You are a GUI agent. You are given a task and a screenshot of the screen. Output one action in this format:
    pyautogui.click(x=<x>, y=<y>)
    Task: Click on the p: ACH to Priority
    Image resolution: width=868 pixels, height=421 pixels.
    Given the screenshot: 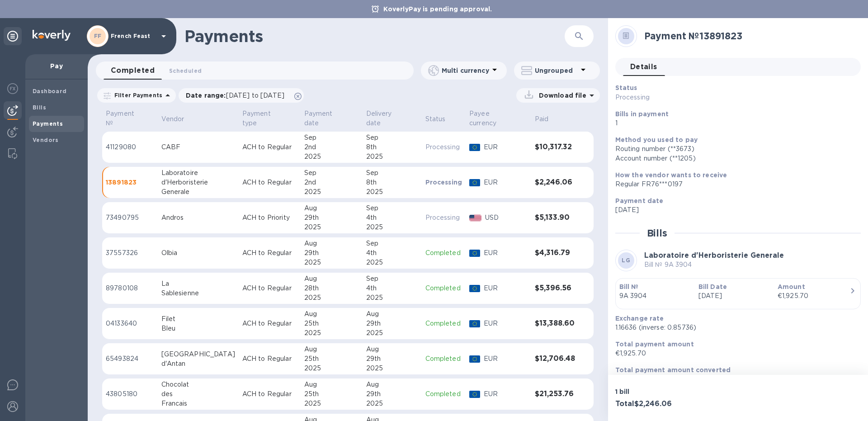 What is the action you would take?
    pyautogui.click(x=269, y=217)
    